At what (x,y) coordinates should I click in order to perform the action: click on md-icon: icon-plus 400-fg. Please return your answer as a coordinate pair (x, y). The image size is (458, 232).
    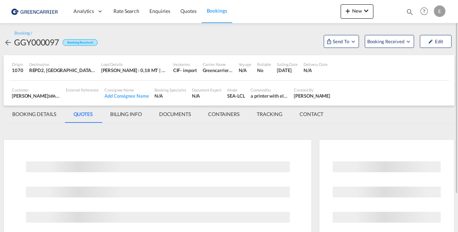
    Looking at the image, I should click on (348, 11).